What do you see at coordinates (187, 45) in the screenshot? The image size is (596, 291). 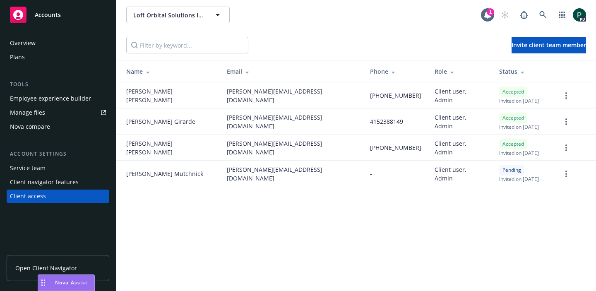 I see `input: Filter by keyword...` at bounding box center [187, 45].